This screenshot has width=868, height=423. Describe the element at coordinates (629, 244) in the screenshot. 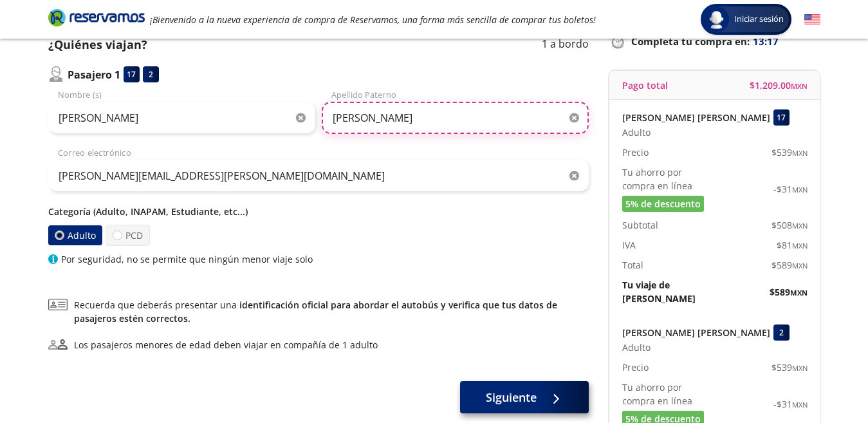

I see `p: IVA` at that location.